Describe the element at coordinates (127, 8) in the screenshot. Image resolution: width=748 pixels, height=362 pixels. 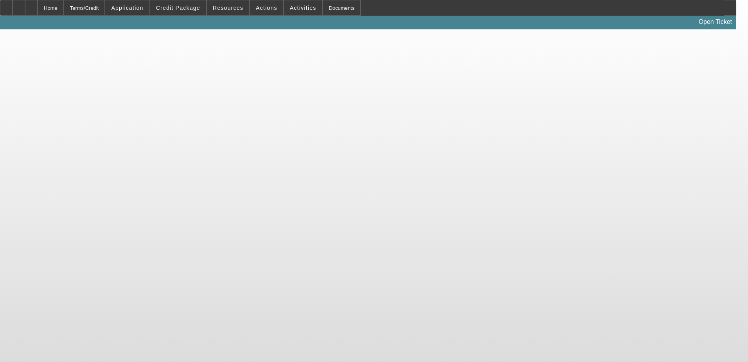
I see `button: Application` at that location.